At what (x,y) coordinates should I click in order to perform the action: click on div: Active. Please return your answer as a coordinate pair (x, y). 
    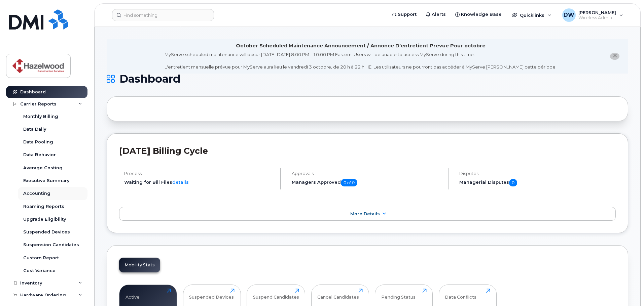
    Looking at the image, I should click on (132, 294).